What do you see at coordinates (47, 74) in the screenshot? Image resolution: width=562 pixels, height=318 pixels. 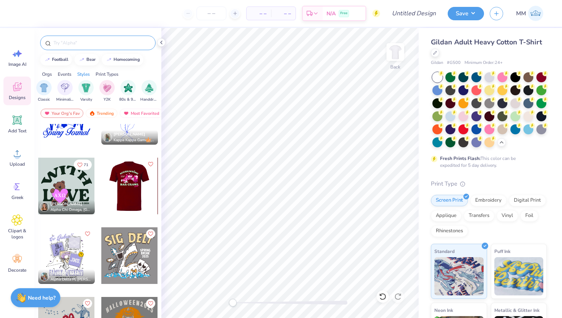 I see `div: Orgs` at bounding box center [47, 74].